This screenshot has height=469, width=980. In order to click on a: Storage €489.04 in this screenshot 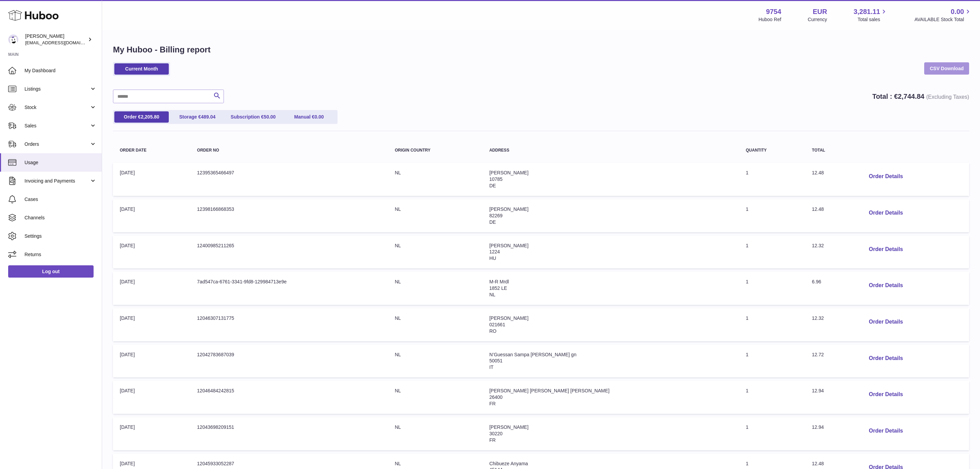, I will do `click(197, 117)`.